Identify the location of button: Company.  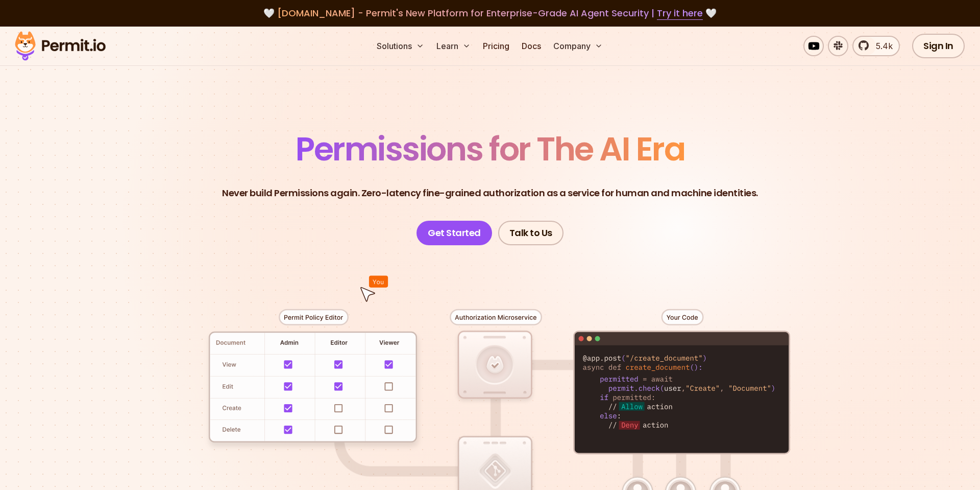
(577, 46).